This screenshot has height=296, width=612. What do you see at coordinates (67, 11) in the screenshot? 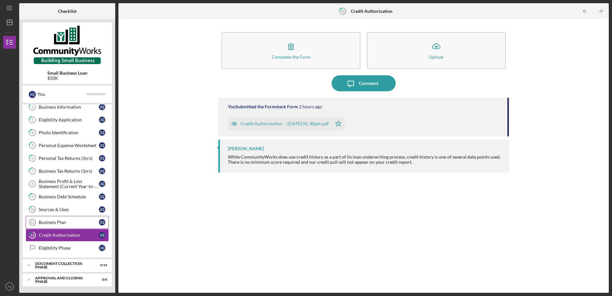
I see `b: Checklist` at bounding box center [67, 11].